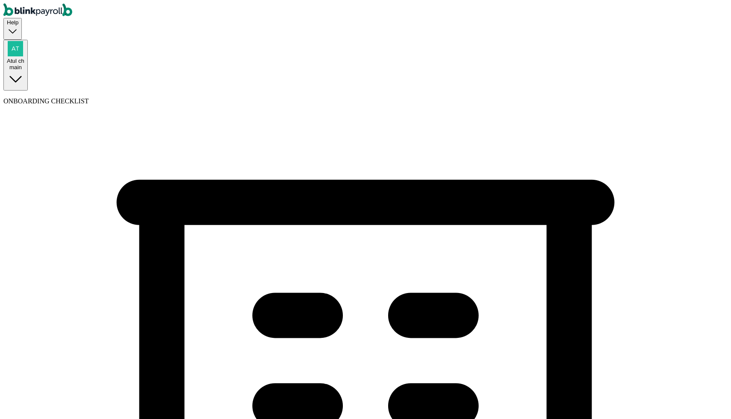  I want to click on span: Help, so click(12, 22).